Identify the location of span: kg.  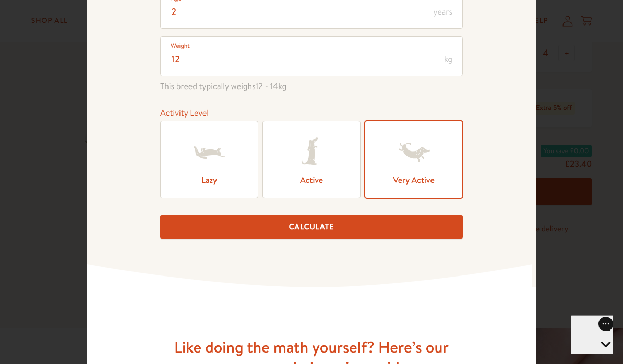
(448, 59).